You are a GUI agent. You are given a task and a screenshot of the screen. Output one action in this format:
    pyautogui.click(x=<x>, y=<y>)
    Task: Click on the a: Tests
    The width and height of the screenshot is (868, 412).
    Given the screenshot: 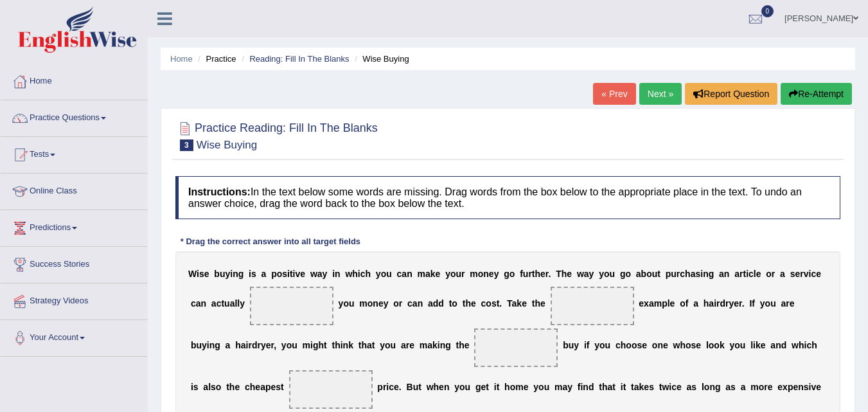 What is the action you would take?
    pyautogui.click(x=74, y=153)
    